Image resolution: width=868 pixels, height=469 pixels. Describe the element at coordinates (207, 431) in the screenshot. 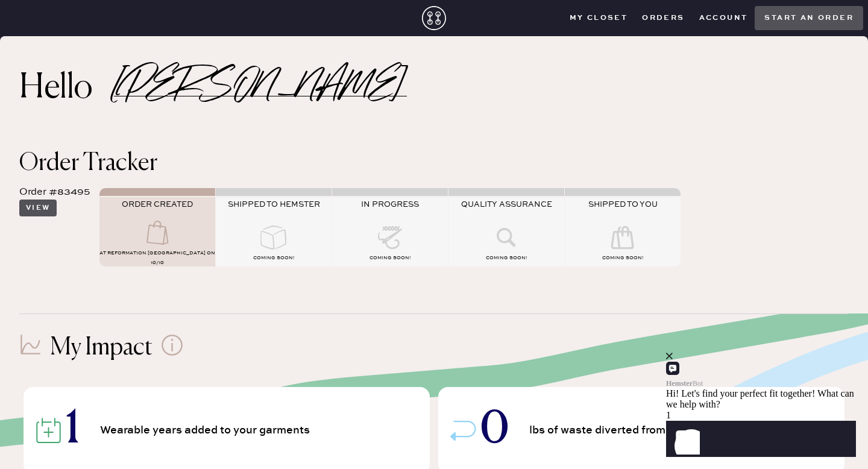

I see `span: Wearable years added to your garments` at that location.